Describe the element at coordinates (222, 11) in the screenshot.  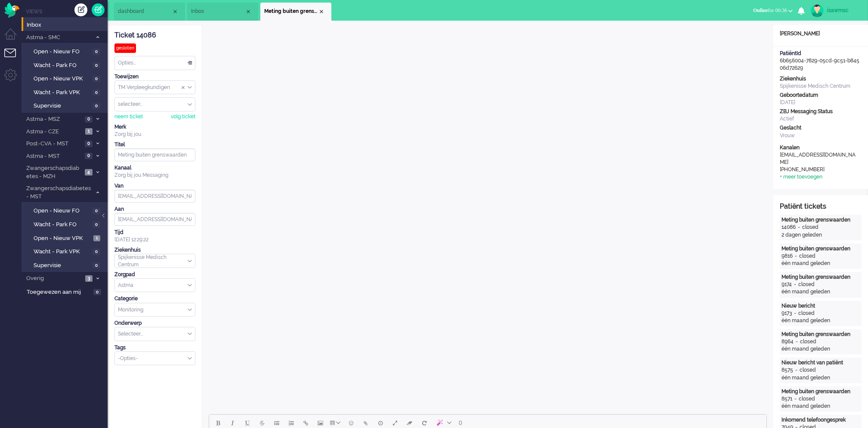
I see `li: View` at that location.